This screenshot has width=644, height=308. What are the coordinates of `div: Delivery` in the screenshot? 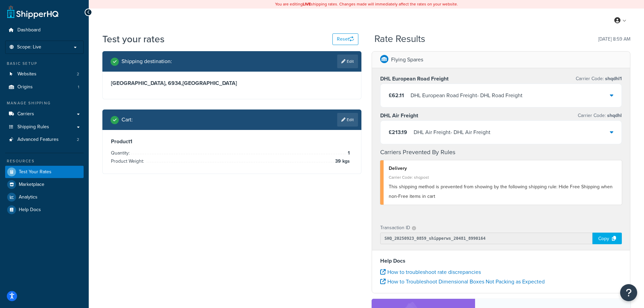 It's located at (503, 169).